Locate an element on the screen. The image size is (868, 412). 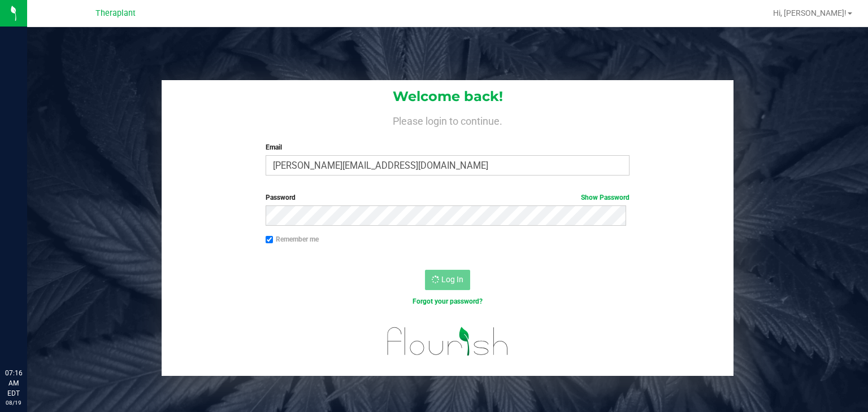
span: Password is located at coordinates (280, 198).